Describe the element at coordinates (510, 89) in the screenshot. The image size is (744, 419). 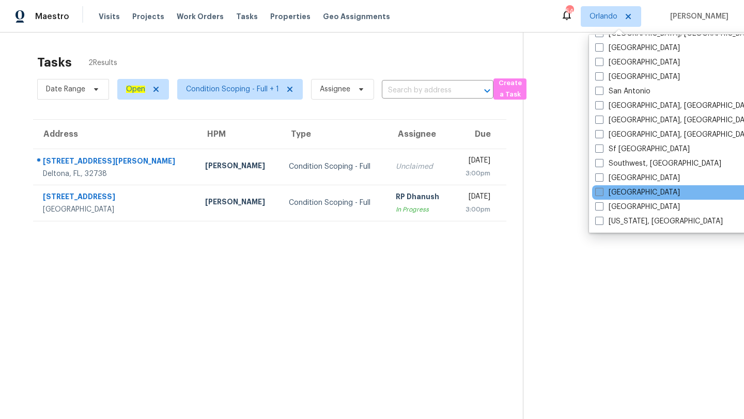
I see `button: Create a Task` at that location.